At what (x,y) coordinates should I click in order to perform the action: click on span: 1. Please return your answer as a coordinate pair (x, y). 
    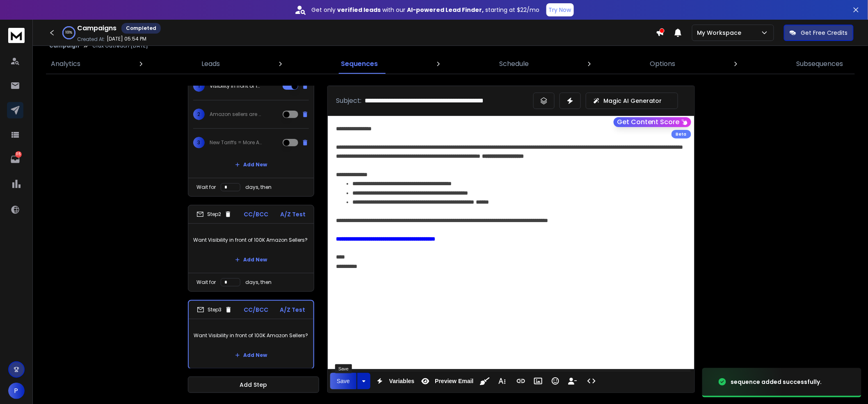
    Looking at the image, I should click on (199, 86).